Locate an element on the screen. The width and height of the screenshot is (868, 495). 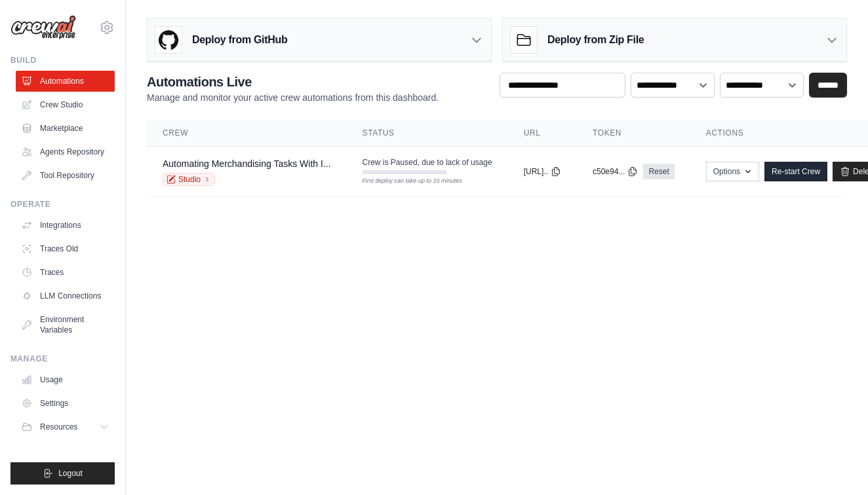
a: Automating Merchandising Tasks With I... is located at coordinates (247, 164).